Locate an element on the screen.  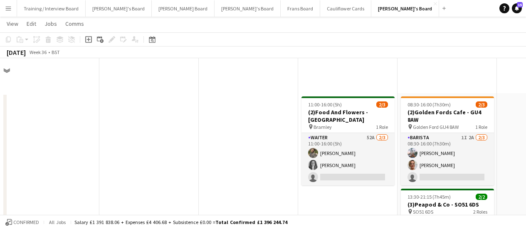
span: Total Confirmed £1 396 244.74 is located at coordinates (251, 222).